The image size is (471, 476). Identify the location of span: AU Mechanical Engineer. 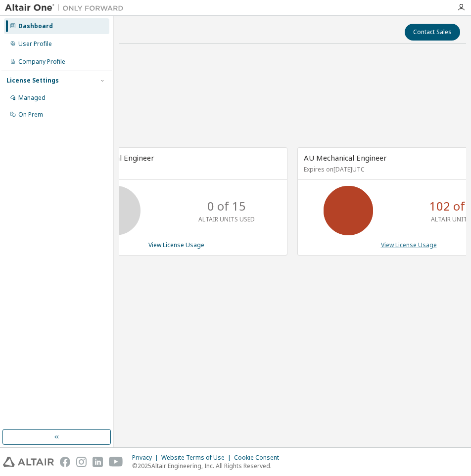
(345, 158).